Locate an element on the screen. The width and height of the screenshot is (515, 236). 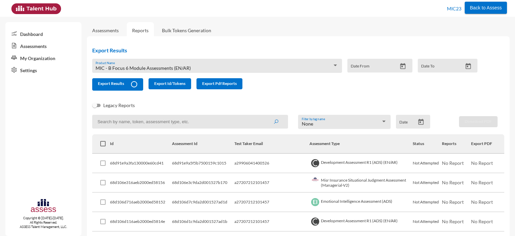
td: 68d106d116aeb2000ed5814e is located at coordinates (141, 222).